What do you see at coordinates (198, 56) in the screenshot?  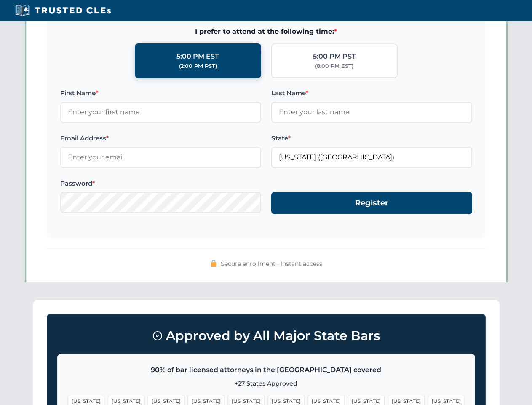 I see `div: 5:00 PM EST` at bounding box center [198, 56].